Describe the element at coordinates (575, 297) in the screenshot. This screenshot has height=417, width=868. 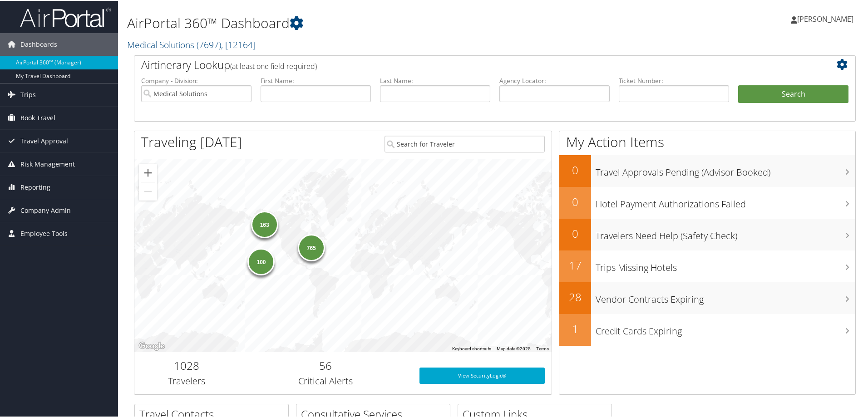
I see `h2: 28` at that location.